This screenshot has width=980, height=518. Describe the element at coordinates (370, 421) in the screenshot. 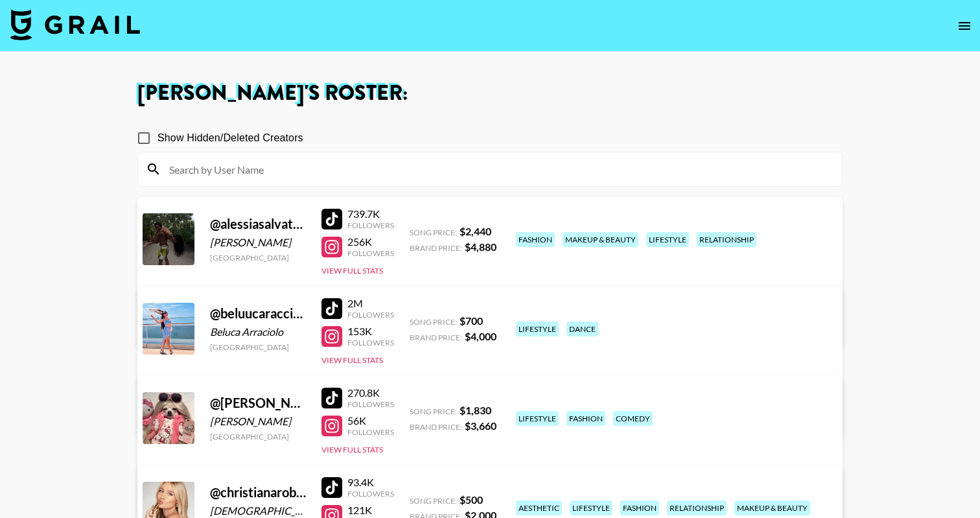

I see `div: 56K` at that location.